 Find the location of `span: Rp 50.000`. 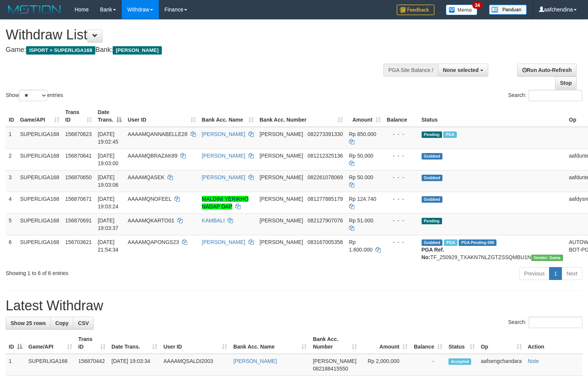

span: Rp 50.000 is located at coordinates (361, 177).